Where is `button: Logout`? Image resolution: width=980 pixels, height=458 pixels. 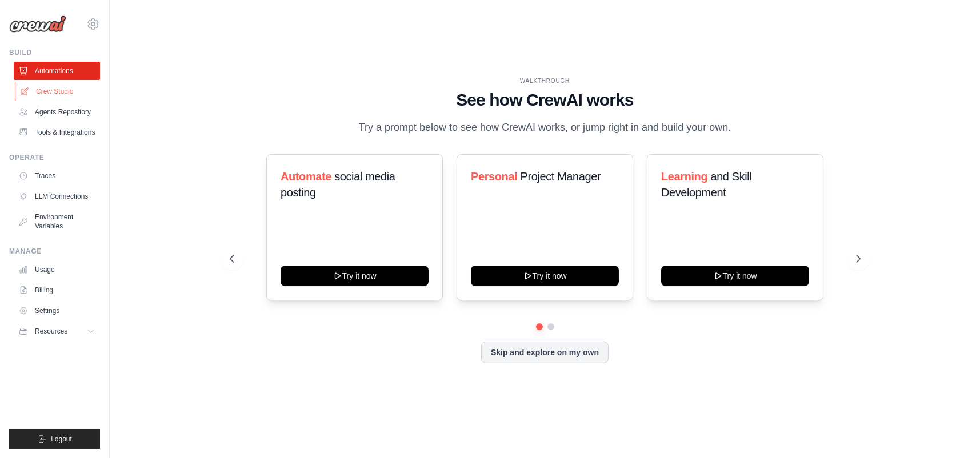
button: Logout is located at coordinates (54, 439).